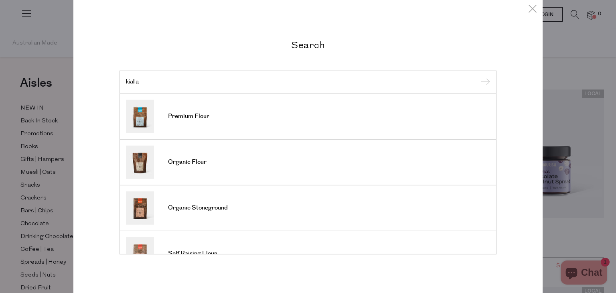  Describe the element at coordinates (308, 253) in the screenshot. I see `a: Self Raising Flour` at that location.